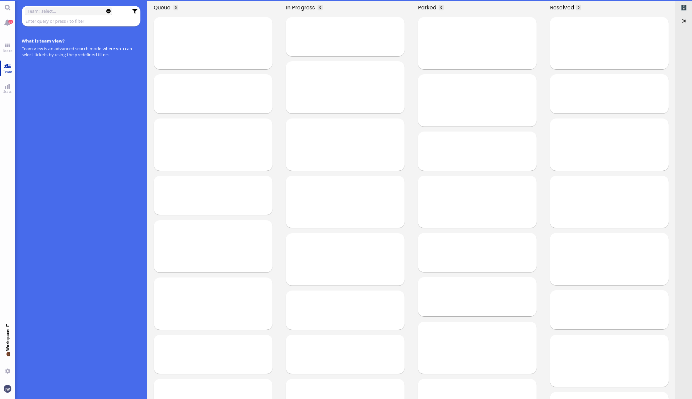 This screenshot has width=692, height=399. Describe the element at coordinates (7, 388) in the screenshot. I see `img: You` at that location.